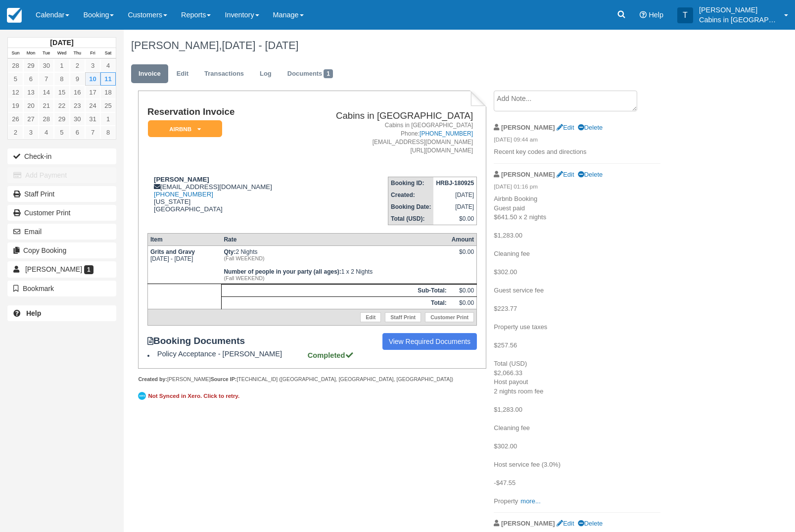 The height and width of the screenshot is (532, 795). Describe the element at coordinates (335, 278) in the screenshot. I see `em: (Fall WEEKEND)` at that location.